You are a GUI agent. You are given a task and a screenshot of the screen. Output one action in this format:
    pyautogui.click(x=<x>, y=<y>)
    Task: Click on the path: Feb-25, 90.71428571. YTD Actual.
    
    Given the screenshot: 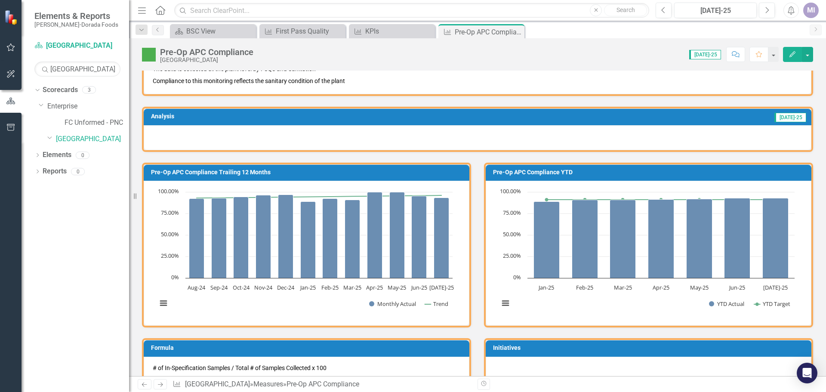 What is the action you would take?
    pyautogui.click(x=585, y=239)
    